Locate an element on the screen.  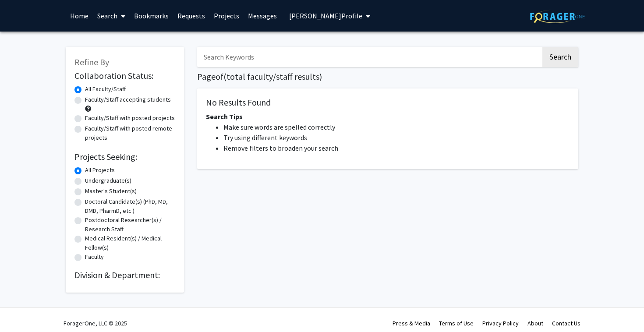
label: Faculty/Staff accepting students is located at coordinates (128, 100).